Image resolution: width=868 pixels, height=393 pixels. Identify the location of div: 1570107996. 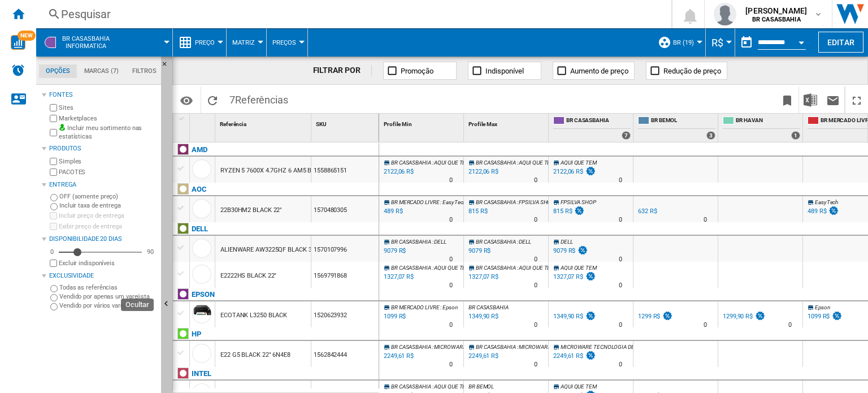
(345, 248).